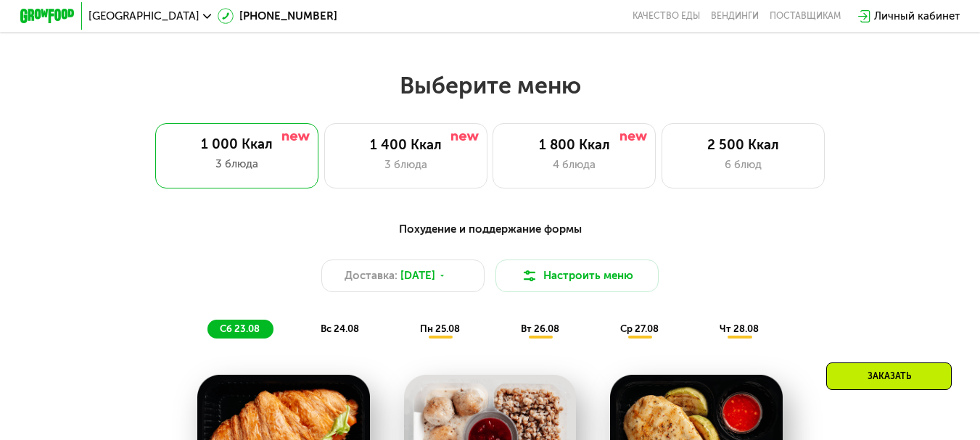  Describe the element at coordinates (371, 275) in the screenshot. I see `span: Доставка:` at that location.